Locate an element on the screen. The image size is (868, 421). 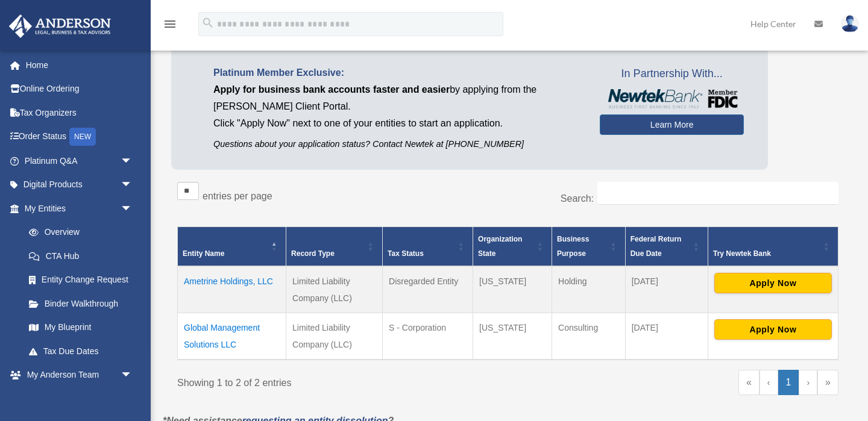
th: Business Purpose: Activate to sort is located at coordinates (589, 246).